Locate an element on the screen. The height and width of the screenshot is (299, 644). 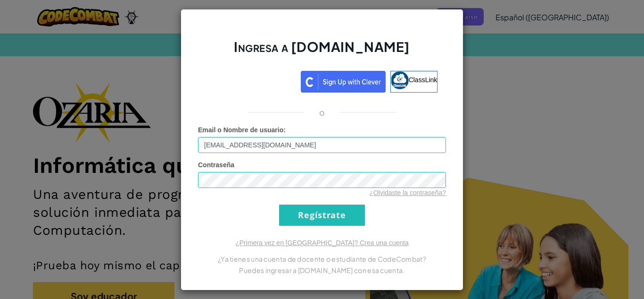
span: Contraseña is located at coordinates (216, 165).